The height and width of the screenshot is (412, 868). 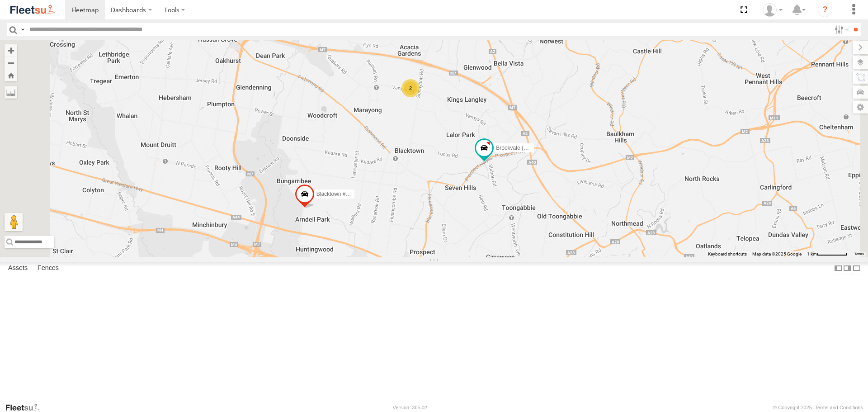 I want to click on label: Search Filter Options, so click(x=840, y=29).